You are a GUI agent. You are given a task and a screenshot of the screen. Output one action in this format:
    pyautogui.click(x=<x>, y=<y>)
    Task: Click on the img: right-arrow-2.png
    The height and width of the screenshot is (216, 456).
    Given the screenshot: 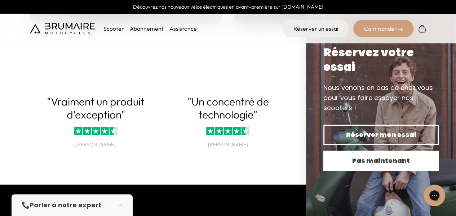 What is the action you would take?
    pyautogui.click(x=400, y=30)
    